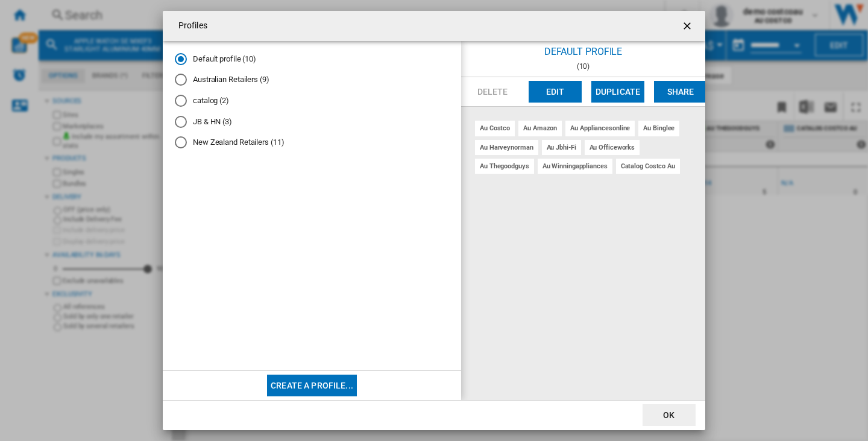  Describe the element at coordinates (600, 128) in the screenshot. I see `div: au appliancesonline` at that location.